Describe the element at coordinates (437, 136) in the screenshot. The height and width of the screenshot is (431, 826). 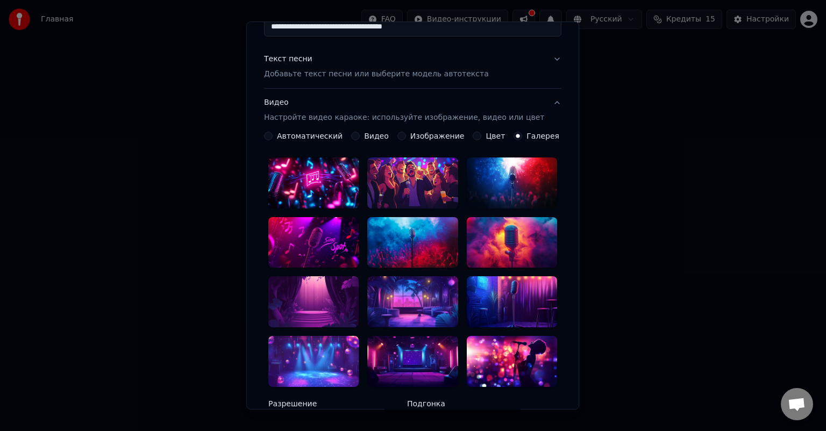
I see `label: Изображение` at that location.